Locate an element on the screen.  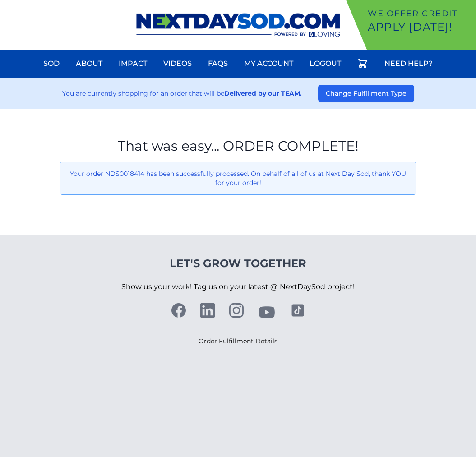
p: Your order NDS0018414 has been successfully processed. On behalf of all of us at Next Day Sod, th... is located at coordinates (238, 178).